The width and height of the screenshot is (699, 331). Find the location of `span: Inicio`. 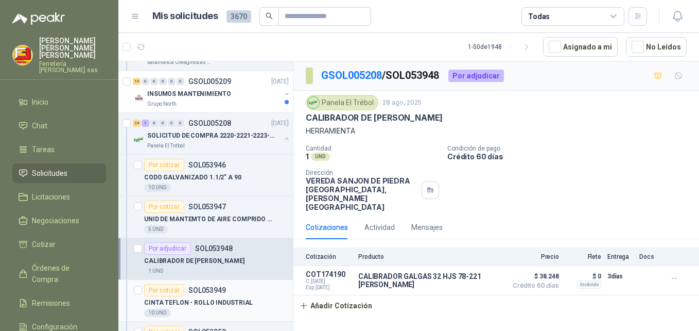

span: Inicio is located at coordinates (40, 102).